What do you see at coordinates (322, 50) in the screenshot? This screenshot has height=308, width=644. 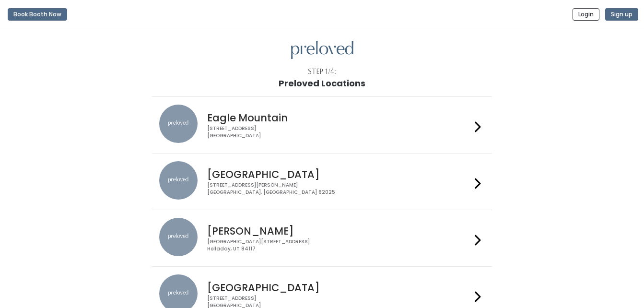 I see `img: preloved logo` at bounding box center [322, 50].